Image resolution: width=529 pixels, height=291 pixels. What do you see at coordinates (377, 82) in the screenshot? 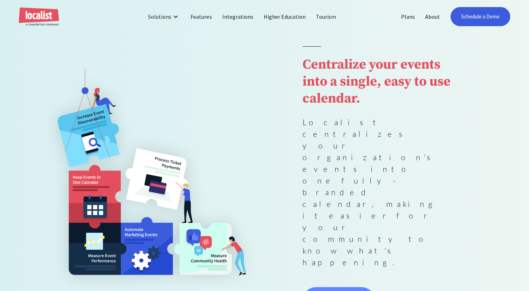
I see `strong: Centralize your events into a single, easy to use calendar.` at bounding box center [377, 82].